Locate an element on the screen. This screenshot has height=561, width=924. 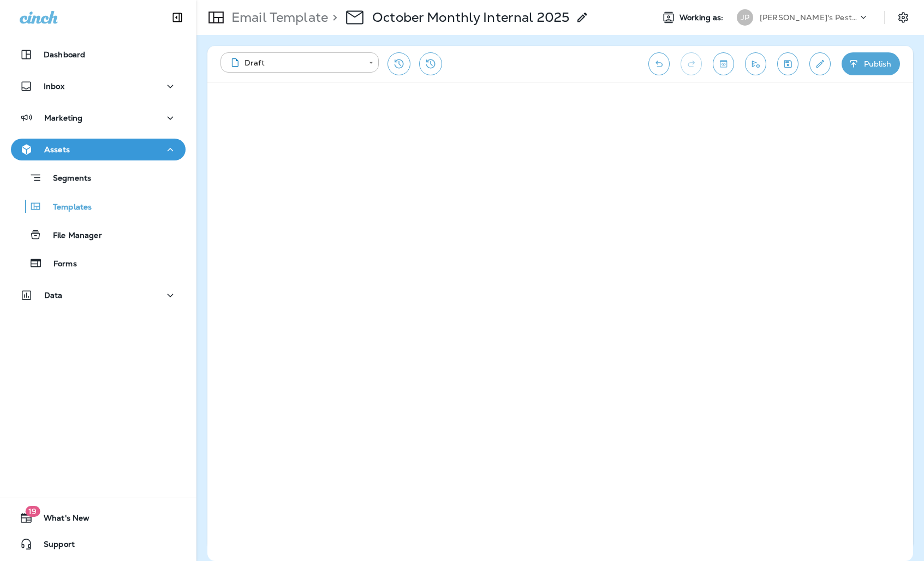
button: Dashboard is located at coordinates (98, 55).